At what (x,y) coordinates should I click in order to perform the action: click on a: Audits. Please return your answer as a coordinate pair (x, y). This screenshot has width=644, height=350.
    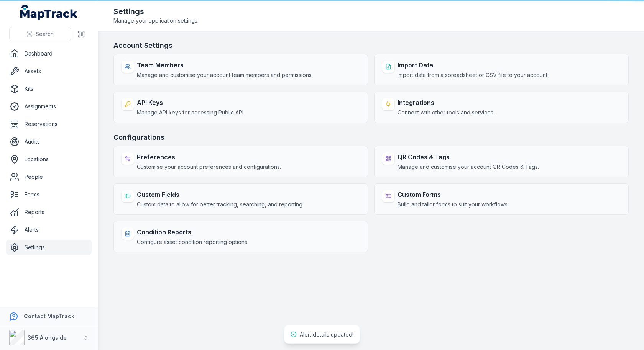
    Looking at the image, I should click on (49, 142).